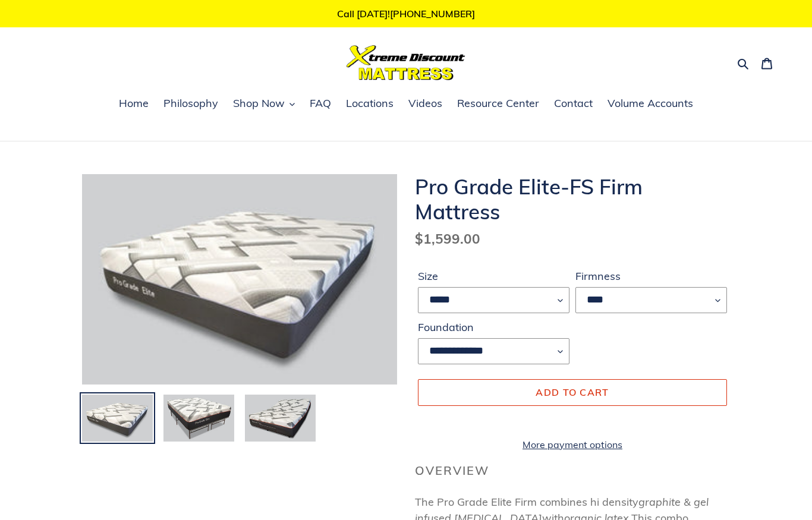  Describe the element at coordinates (425, 104) in the screenshot. I see `a: Videos` at that location.